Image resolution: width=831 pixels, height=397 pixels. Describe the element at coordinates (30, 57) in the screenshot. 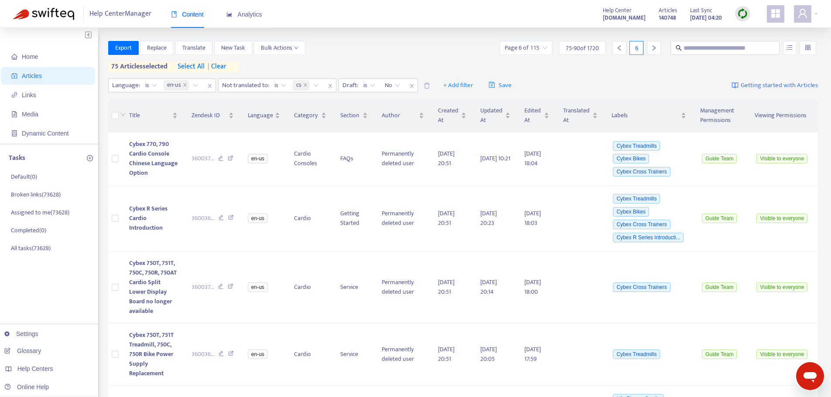

I see `span: Home` at that location.